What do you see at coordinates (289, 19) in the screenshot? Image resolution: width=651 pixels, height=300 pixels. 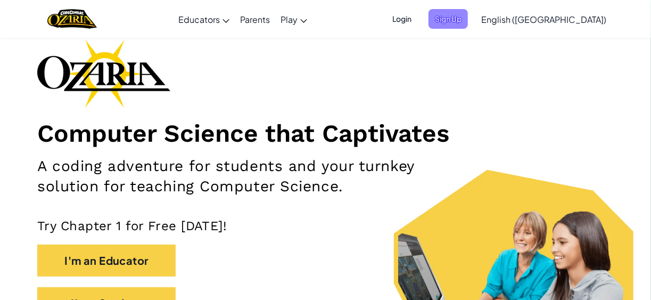 I see `span: Play` at bounding box center [289, 19].